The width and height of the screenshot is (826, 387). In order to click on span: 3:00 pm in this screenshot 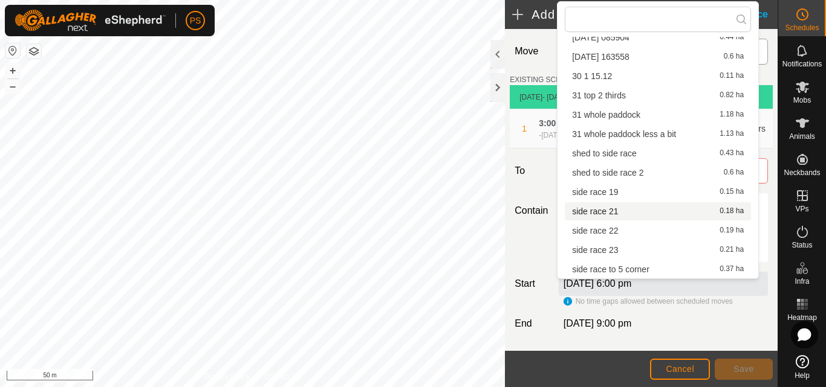, I will do `click(554, 123)`.